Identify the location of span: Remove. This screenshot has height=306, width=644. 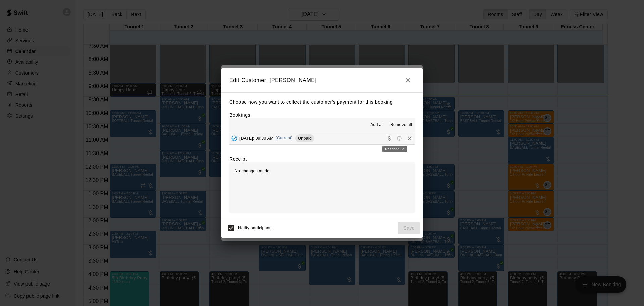
(410, 138).